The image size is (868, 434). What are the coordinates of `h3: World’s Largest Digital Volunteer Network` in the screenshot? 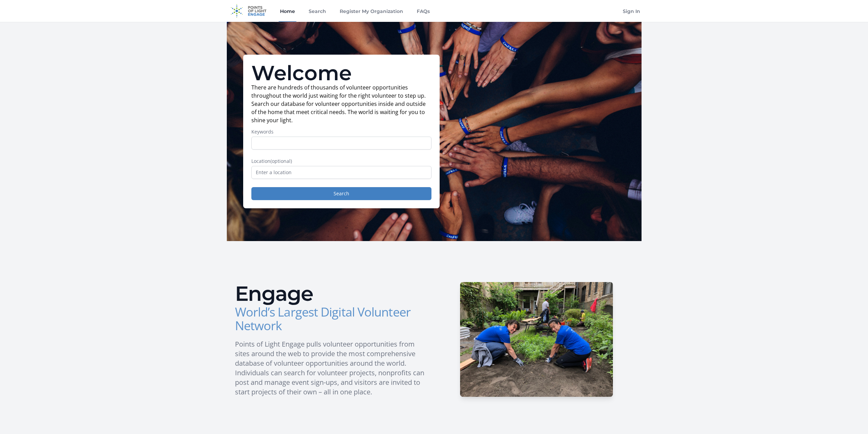 It's located at (332, 319).